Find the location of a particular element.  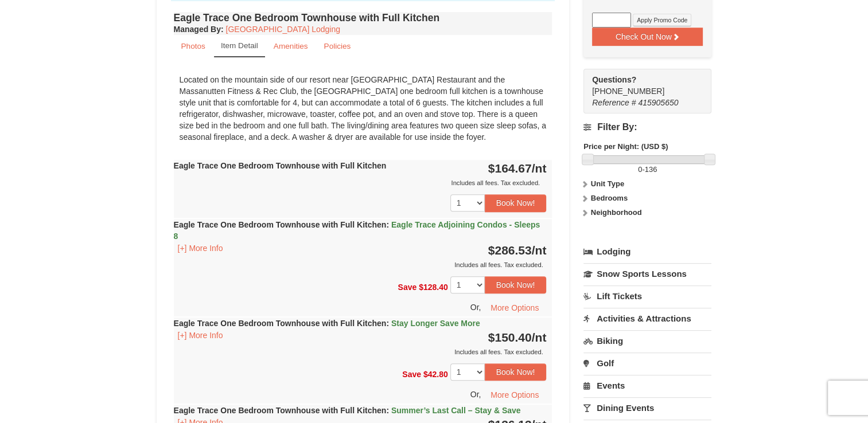

a: Dining Events is located at coordinates (647, 408).